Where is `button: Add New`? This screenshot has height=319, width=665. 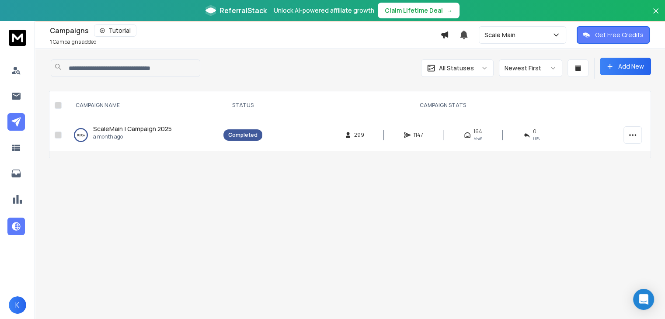 button: Add New is located at coordinates (625, 66).